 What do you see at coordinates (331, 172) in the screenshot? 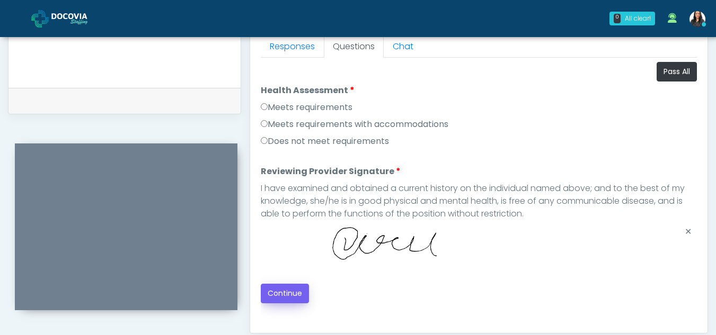
I see `label: Reviewing Provider Signature` at bounding box center [331, 172].